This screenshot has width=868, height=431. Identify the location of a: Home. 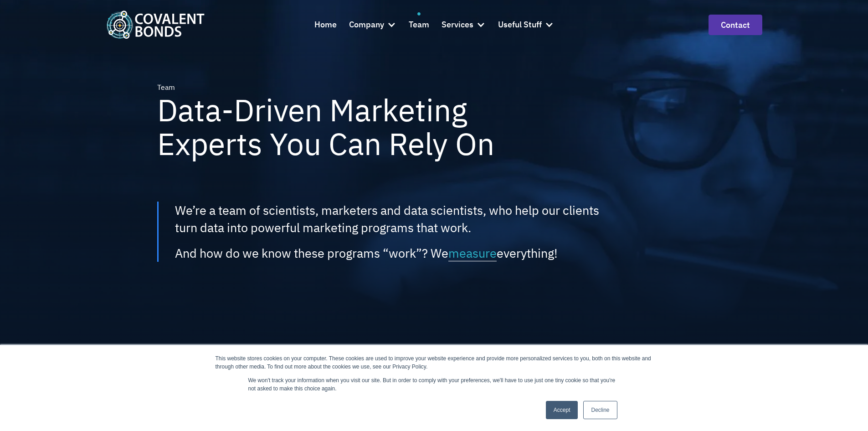
(325, 24).